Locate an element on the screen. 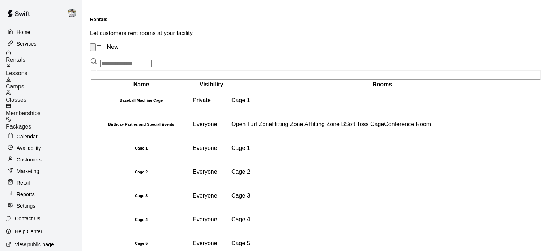  div: Availability is located at coordinates (41, 148).